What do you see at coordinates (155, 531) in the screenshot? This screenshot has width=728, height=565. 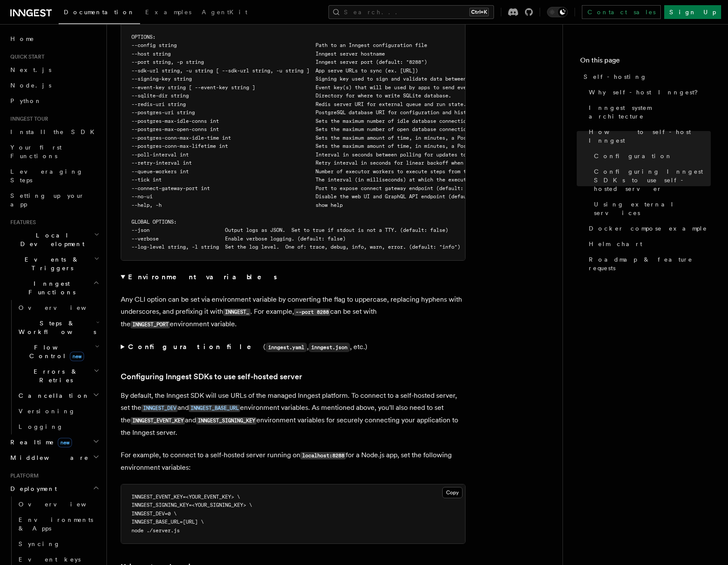 I see `span: node ./server.js` at bounding box center [155, 531].